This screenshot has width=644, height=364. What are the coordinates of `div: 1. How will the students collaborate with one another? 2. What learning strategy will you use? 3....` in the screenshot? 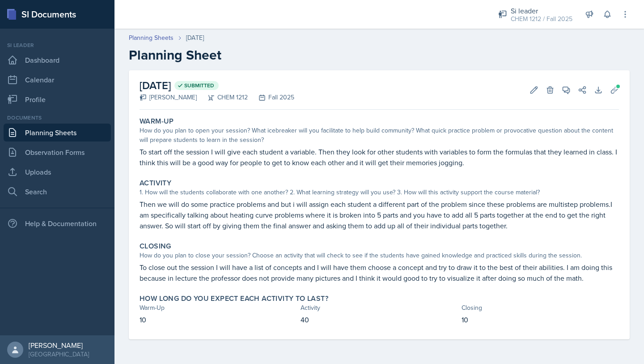 It's located at (379, 192).